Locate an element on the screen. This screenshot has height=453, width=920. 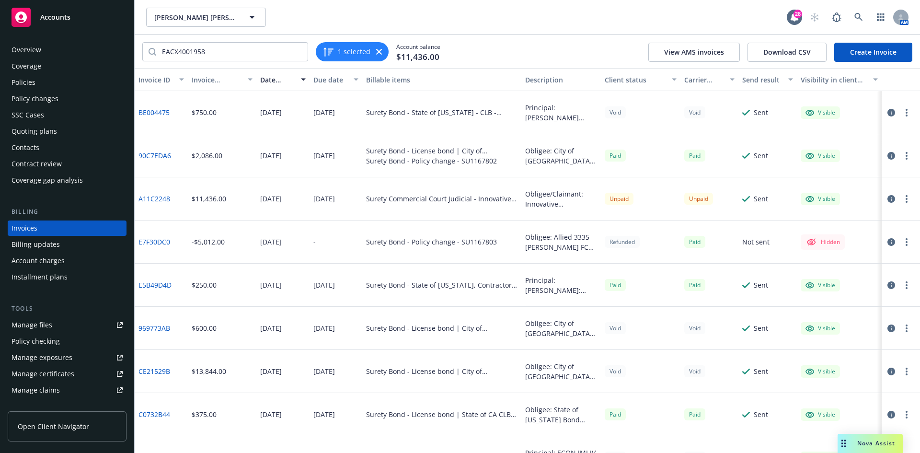
div: Not sent is located at coordinates (756, 242).